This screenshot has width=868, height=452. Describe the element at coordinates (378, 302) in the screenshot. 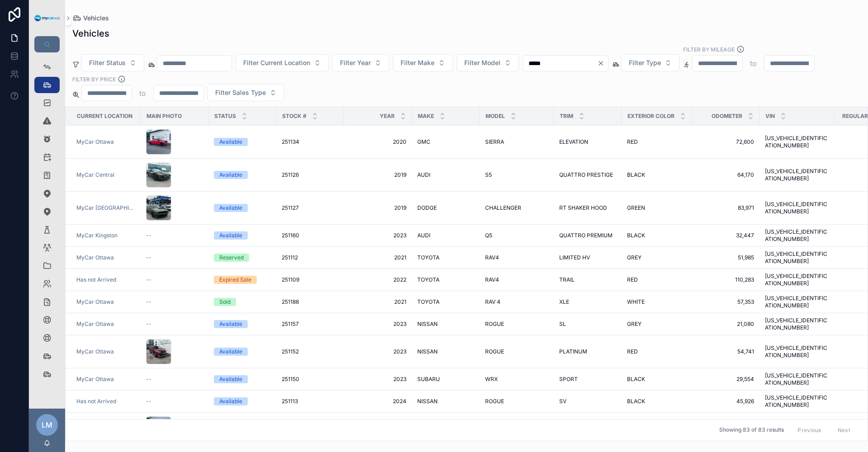

I see `span: 2021` at that location.